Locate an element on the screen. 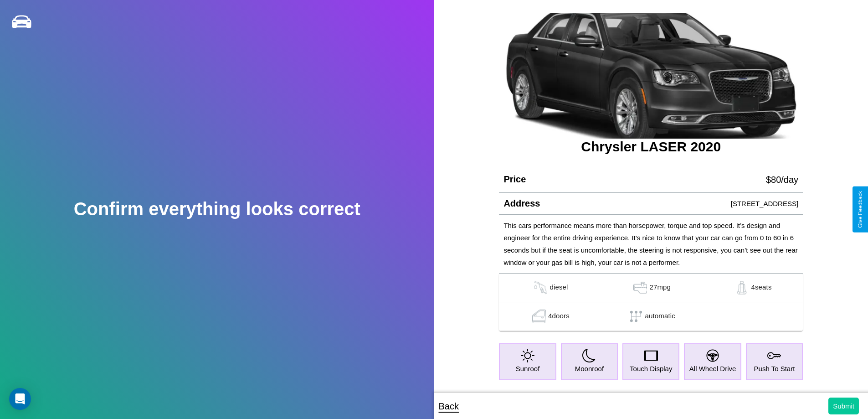 This screenshot has width=868, height=419. button: Submit is located at coordinates (844, 406).